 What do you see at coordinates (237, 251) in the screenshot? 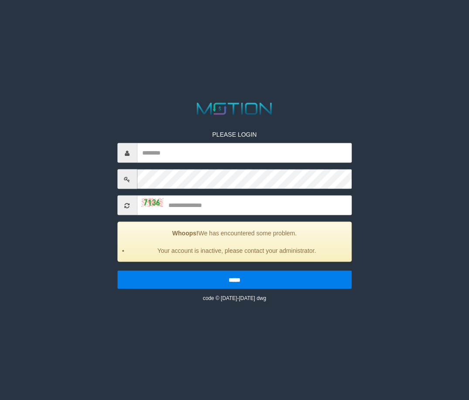
I see `li: Your account is inactive, please contact your administrator.` at bounding box center [237, 251].